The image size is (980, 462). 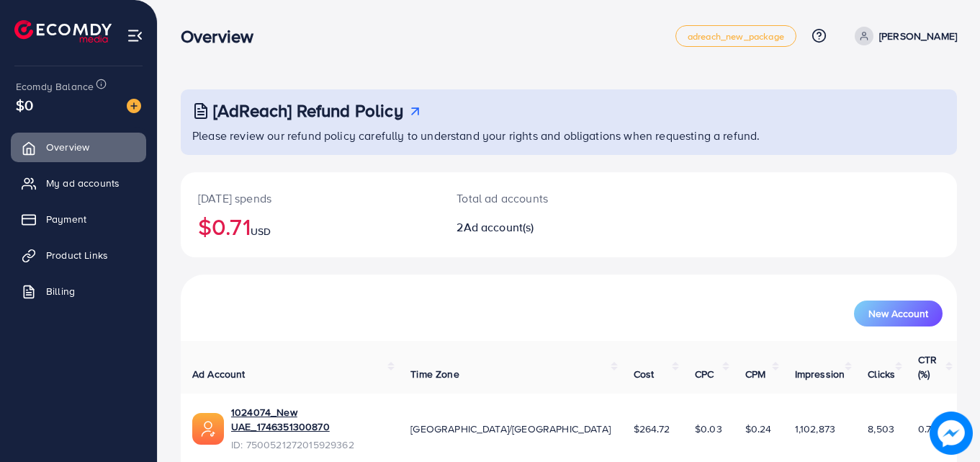 I want to click on span: 0.77, so click(x=927, y=429).